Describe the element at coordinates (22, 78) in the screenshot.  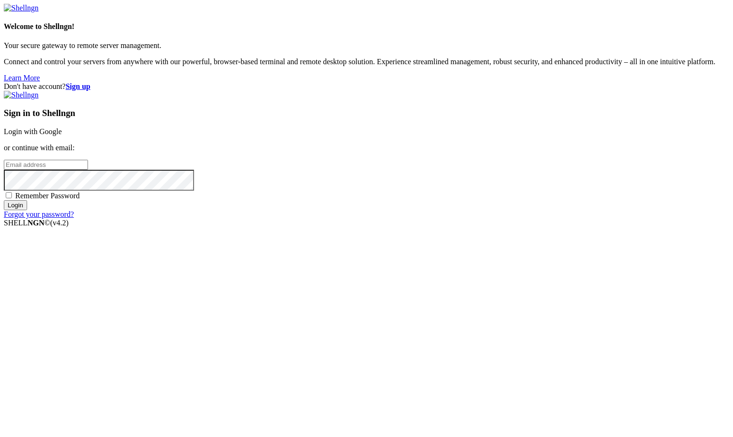
I see `a: Learn More` at that location.